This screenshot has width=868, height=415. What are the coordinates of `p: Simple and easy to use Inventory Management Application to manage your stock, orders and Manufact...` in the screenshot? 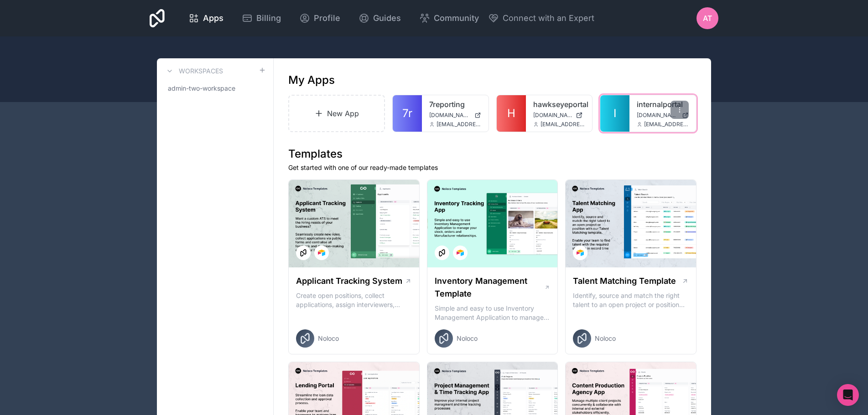 It's located at (493, 313).